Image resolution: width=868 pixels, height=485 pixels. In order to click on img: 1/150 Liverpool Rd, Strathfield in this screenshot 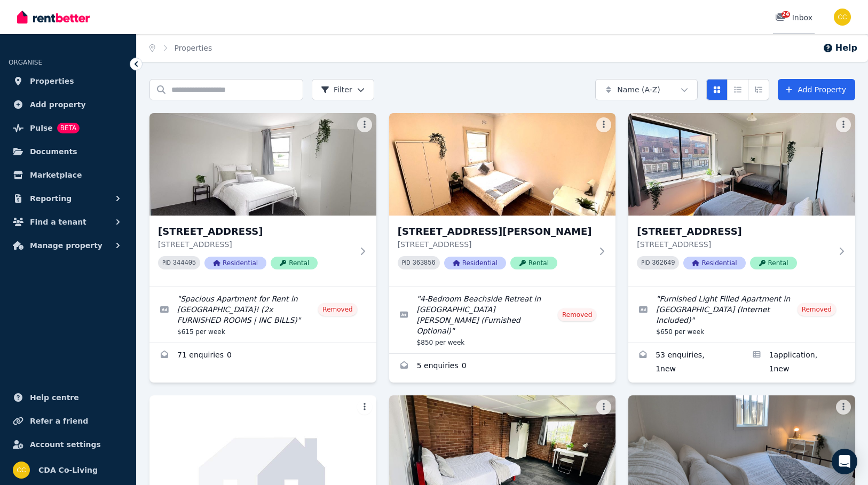, I will do `click(742, 164)`.